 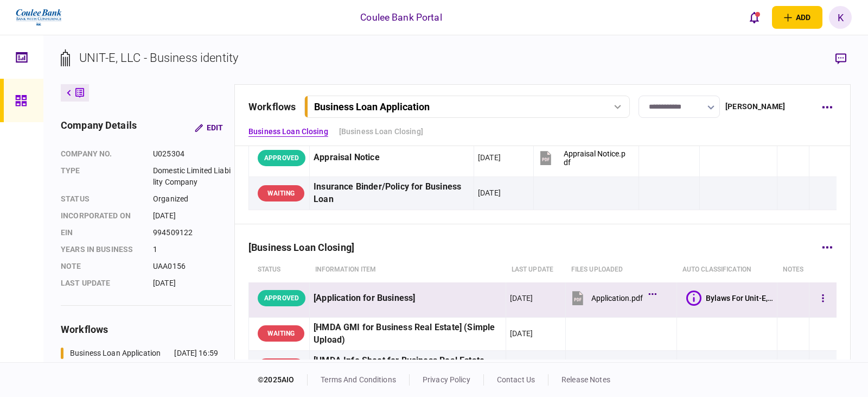 I want to click on div: UAA0156, so click(x=192, y=266).